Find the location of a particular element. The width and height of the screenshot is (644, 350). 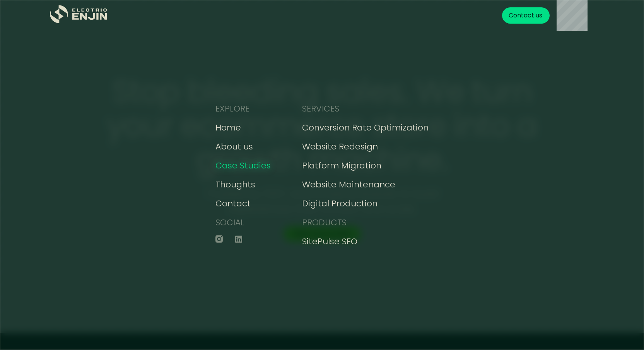

div: Contact us is located at coordinates (525, 15).